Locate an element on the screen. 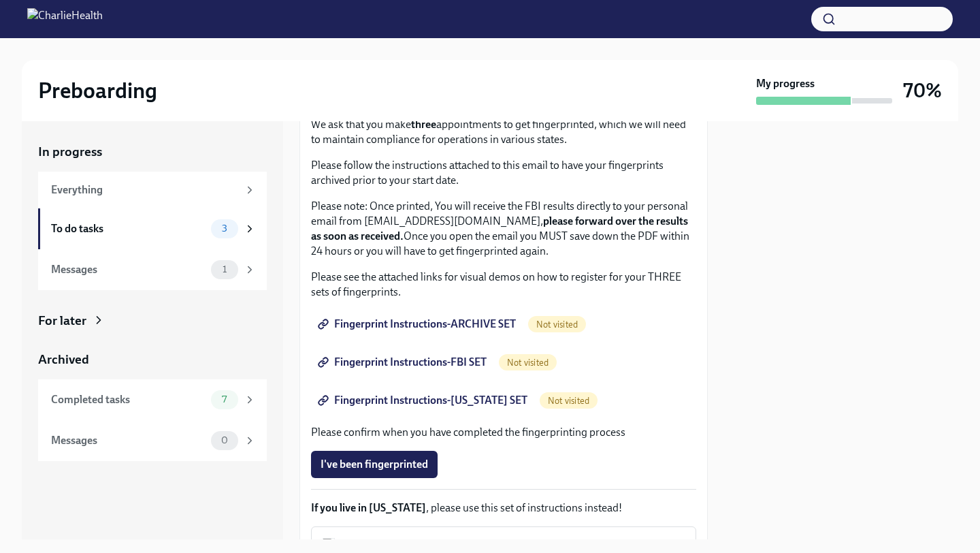 This screenshot has height=553, width=980. div: Completed tasks is located at coordinates (128, 400).